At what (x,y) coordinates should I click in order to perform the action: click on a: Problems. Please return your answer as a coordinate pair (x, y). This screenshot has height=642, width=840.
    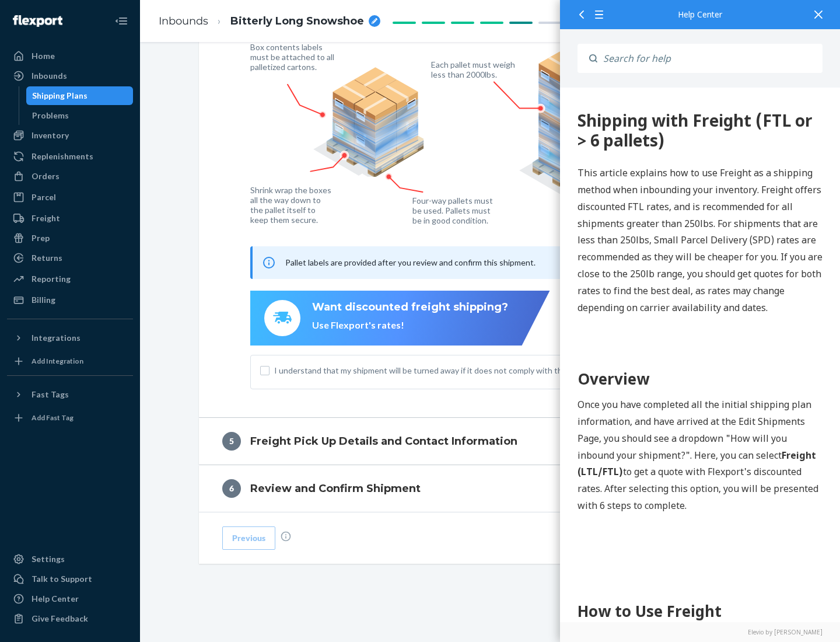
    Looking at the image, I should click on (80, 116).